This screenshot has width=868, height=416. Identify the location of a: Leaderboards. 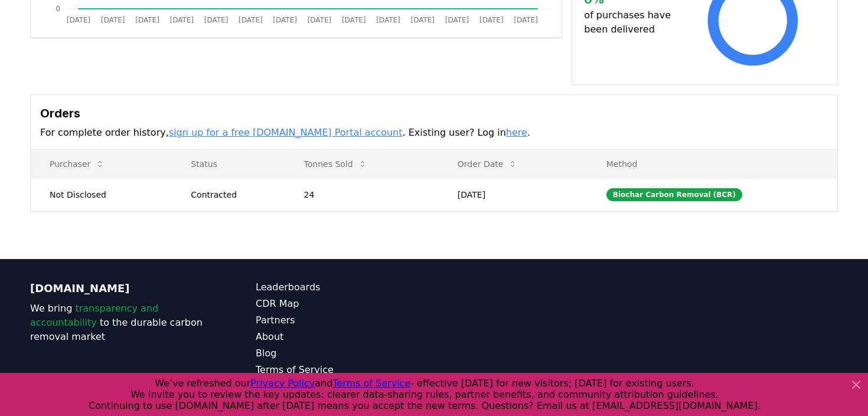
(345, 287).